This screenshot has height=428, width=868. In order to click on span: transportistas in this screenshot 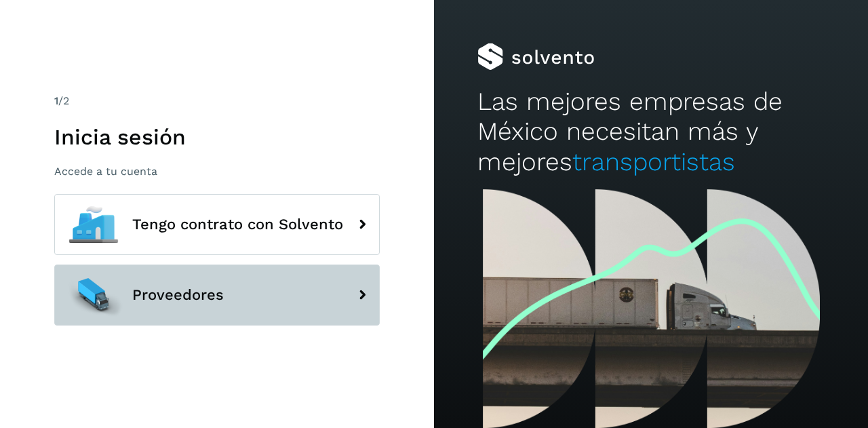, I will do `click(654, 161)`.